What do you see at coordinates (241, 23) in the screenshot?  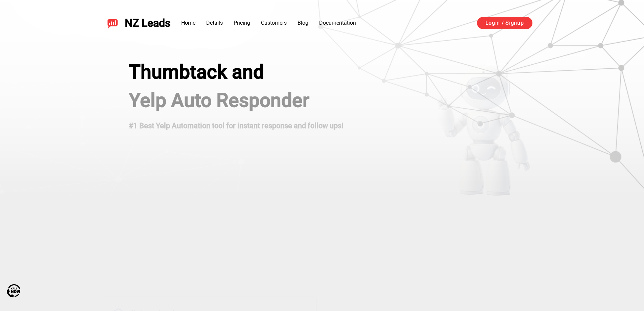 I see `a: Pricing` at bounding box center [241, 23].